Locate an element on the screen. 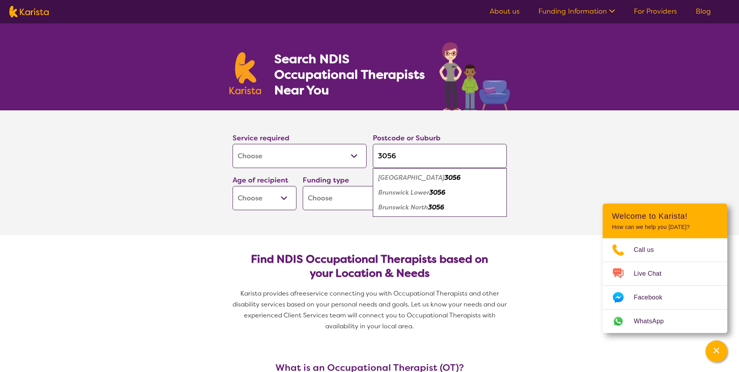 This screenshot has height=372, width=739. span: WhatsApp is located at coordinates (653, 321).